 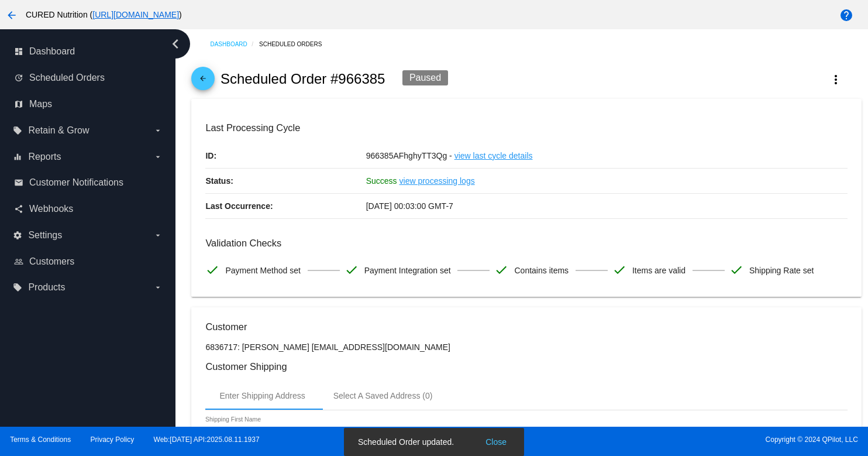 I want to click on a: share Webhooks, so click(x=88, y=209).